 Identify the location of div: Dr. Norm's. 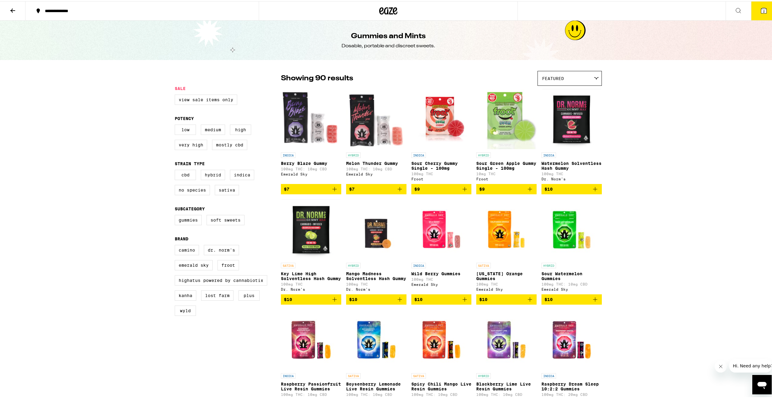
(572, 178).